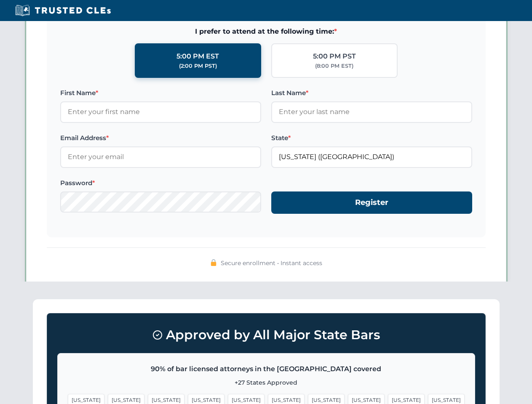 This screenshot has width=532, height=404. Describe the element at coordinates (161, 183) in the screenshot. I see `label: Password` at that location.